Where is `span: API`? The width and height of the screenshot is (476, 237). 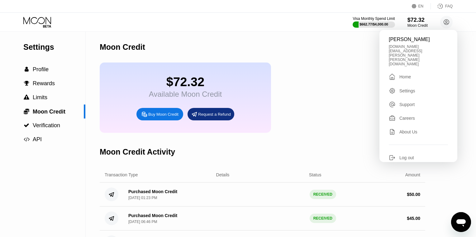 span: API is located at coordinates (37, 140).